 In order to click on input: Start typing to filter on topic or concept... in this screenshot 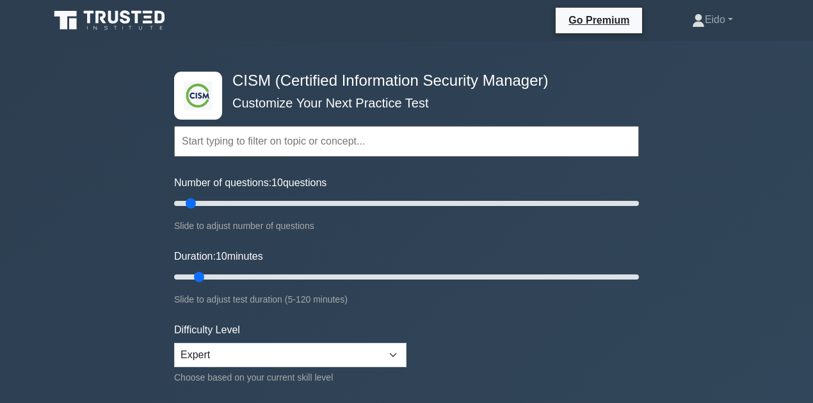, I will do `click(406, 141)`.